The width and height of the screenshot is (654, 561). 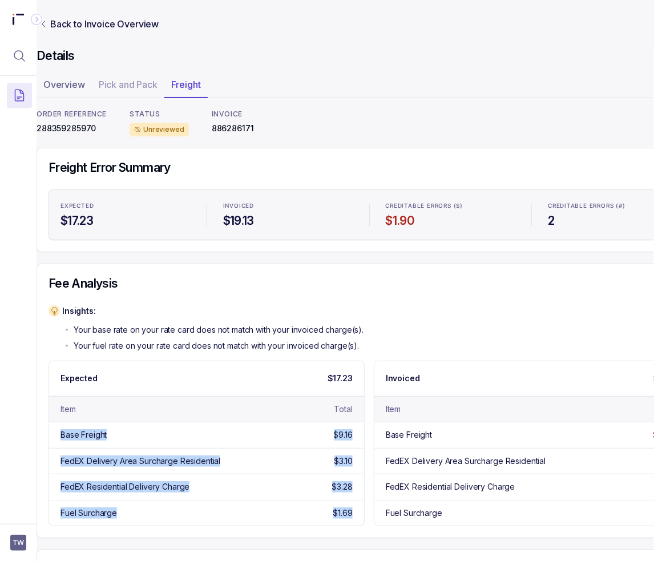 What do you see at coordinates (18, 543) in the screenshot?
I see `button: User initials` at bounding box center [18, 543].